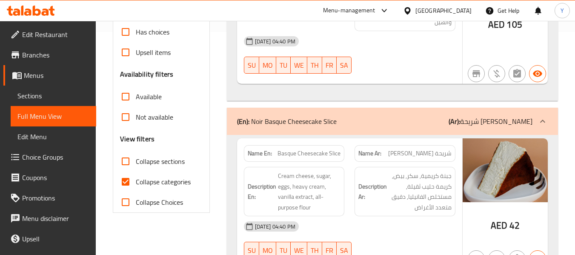 The height and width of the screenshot is (255, 575). Describe the element at coordinates (268, 65) in the screenshot. I see `button: MO` at that location.